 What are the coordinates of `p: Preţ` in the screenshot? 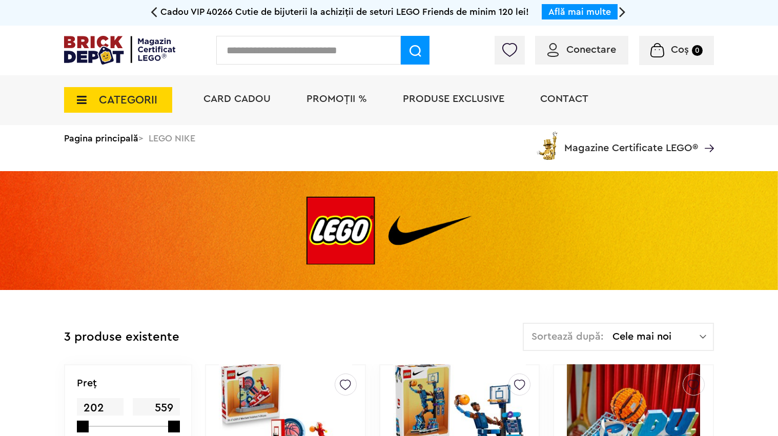 It's located at (87, 383).